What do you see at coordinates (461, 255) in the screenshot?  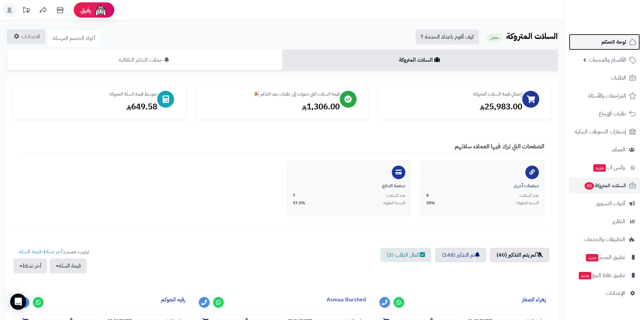 I see `a: تم التذكير (148)` at bounding box center [461, 255].